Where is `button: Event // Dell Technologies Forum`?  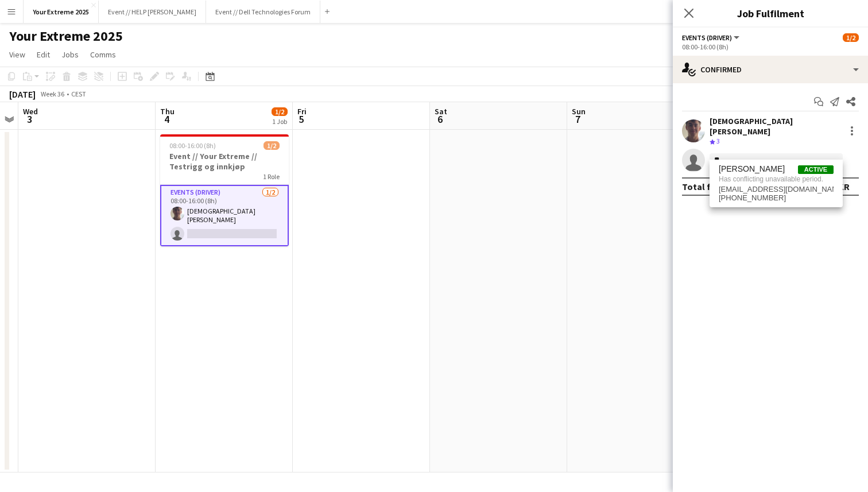 button: Event // Dell Technologies Forum is located at coordinates (263, 11).